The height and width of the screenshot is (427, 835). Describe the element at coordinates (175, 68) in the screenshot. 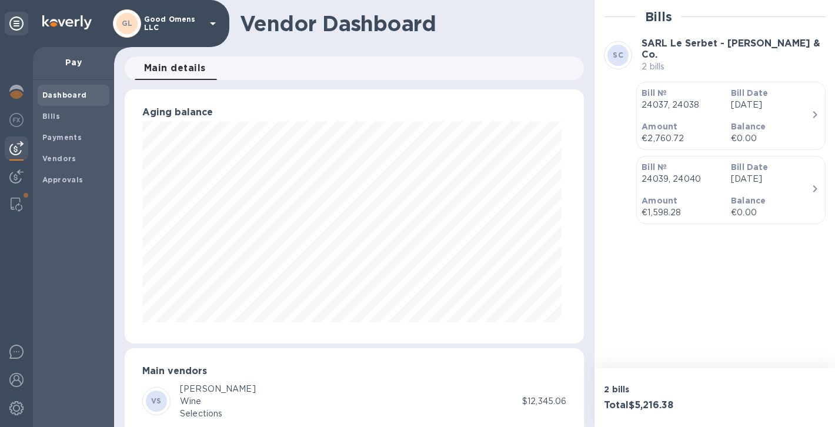

I see `span: Main details` at that location.